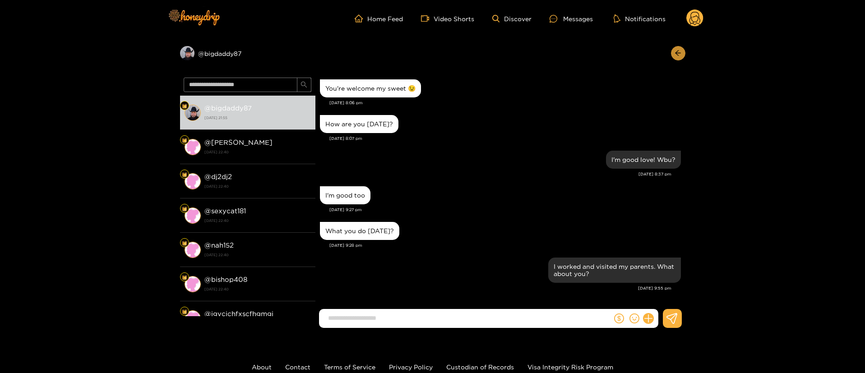  What do you see at coordinates (361, 19) in the screenshot?
I see `span: home` at bounding box center [361, 19].